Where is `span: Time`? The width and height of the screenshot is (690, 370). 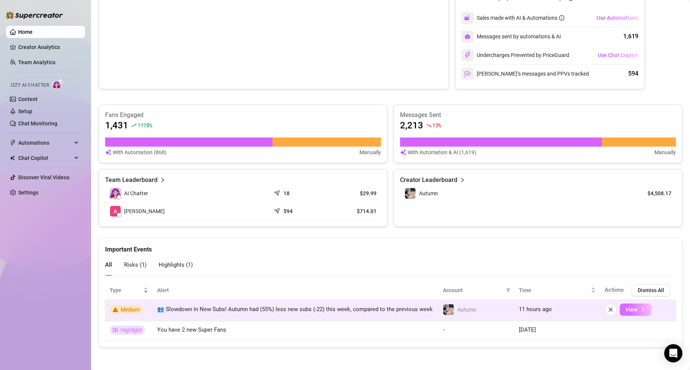 span: Time is located at coordinates (554, 290).